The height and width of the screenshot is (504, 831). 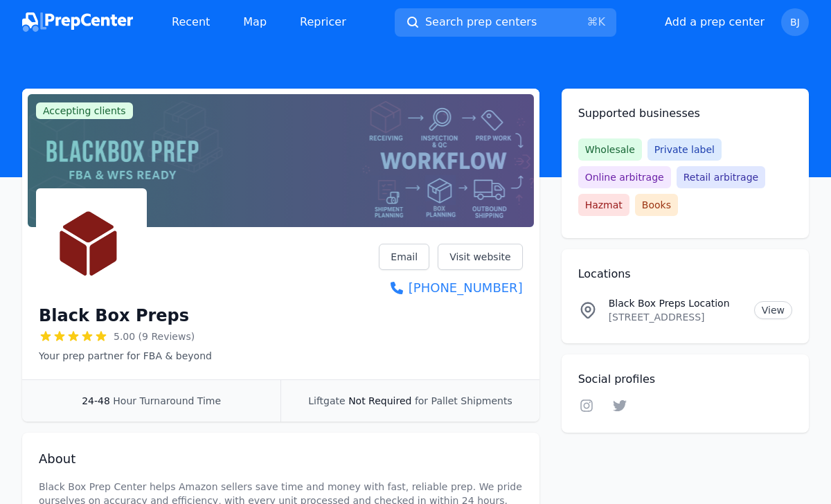 I want to click on span: Hazmat, so click(x=604, y=205).